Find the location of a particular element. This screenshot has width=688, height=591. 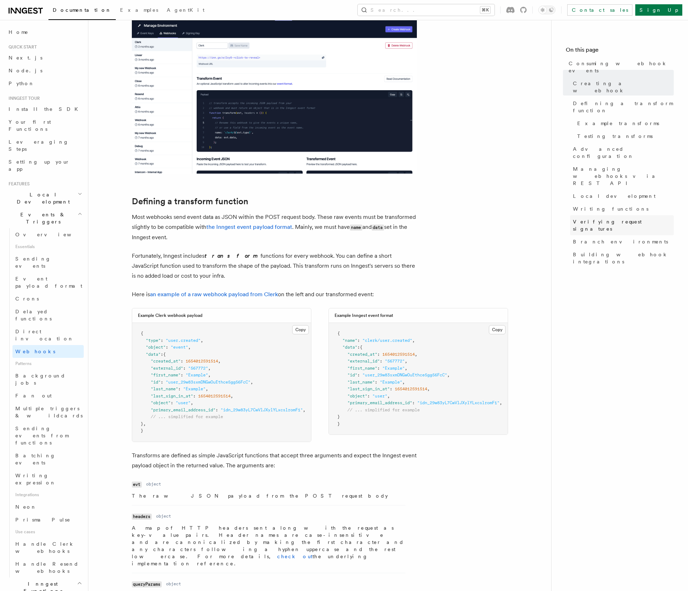

a: Webhooks is located at coordinates (48, 352).